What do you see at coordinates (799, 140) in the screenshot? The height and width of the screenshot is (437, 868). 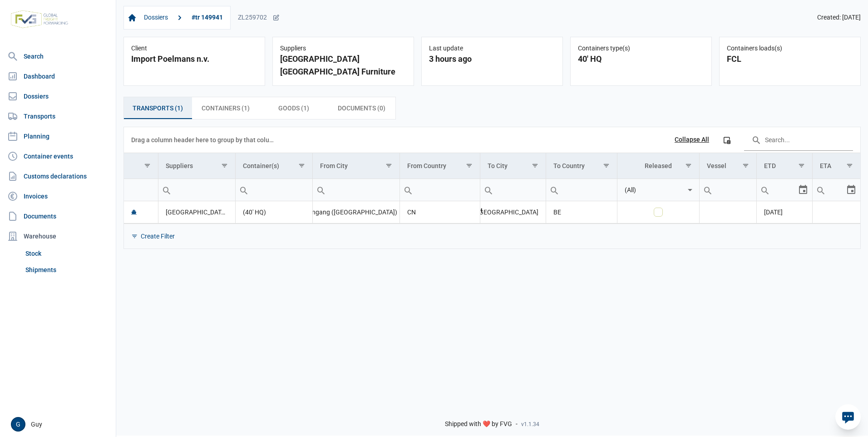 I see `input: Search in the data grid` at bounding box center [799, 140].